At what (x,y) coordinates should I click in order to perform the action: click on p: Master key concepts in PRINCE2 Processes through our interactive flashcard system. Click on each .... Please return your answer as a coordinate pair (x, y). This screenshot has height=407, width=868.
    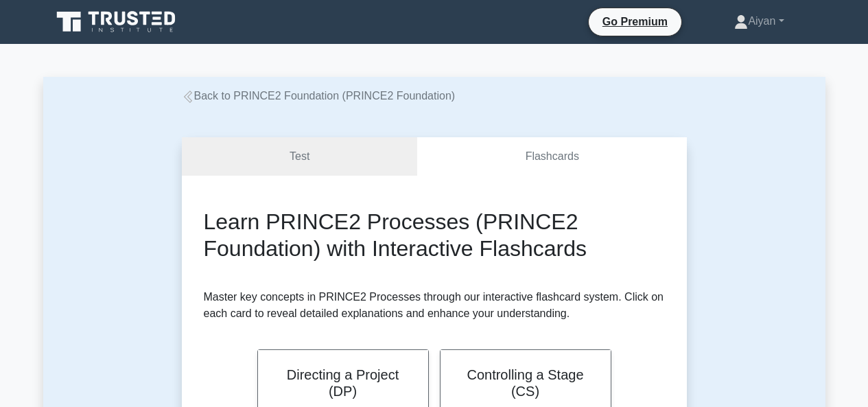
    Looking at the image, I should click on (435, 306).